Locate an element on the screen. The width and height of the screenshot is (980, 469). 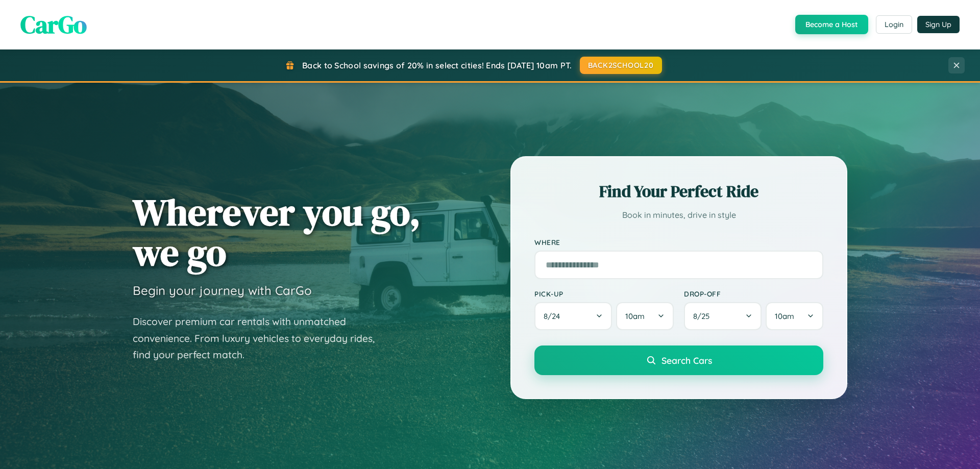
label: Pick-up is located at coordinates (604, 293).